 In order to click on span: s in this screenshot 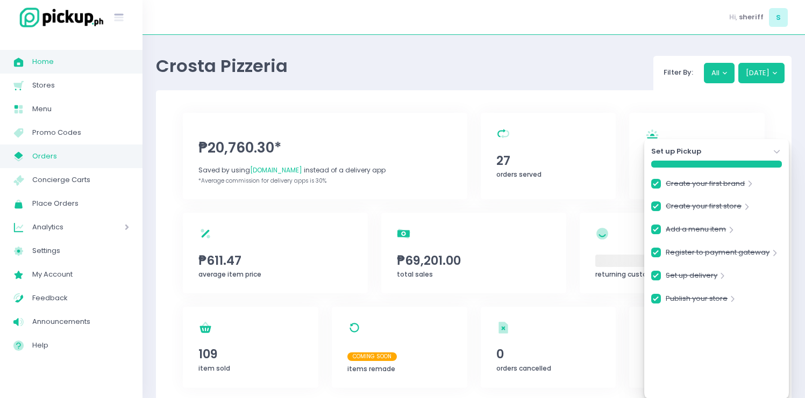, I will do `click(778, 17)`.